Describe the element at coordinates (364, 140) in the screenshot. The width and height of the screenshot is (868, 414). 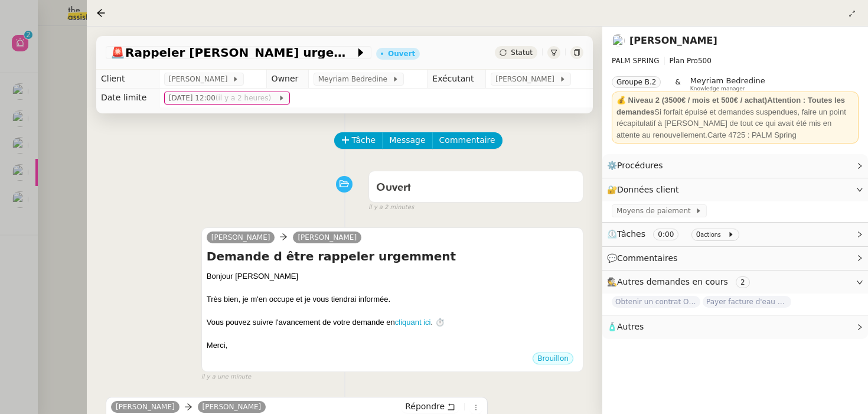
I see `span: Tâche` at that location.